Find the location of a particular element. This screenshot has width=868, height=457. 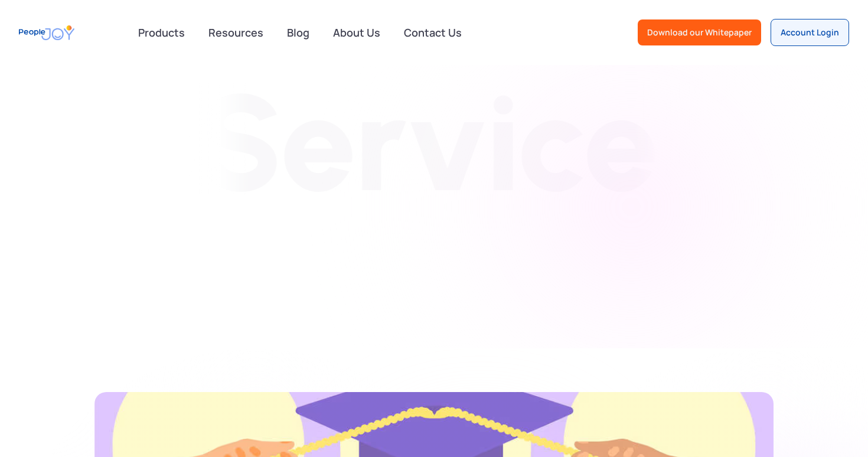

div: Download our Whitepaper is located at coordinates (699, 33).